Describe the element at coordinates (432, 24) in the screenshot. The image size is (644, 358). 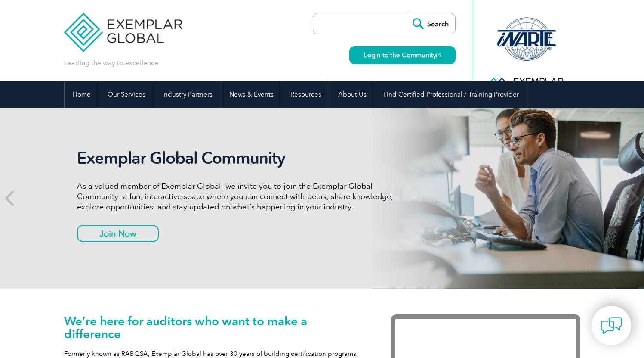
I see `input: Search` at that location.